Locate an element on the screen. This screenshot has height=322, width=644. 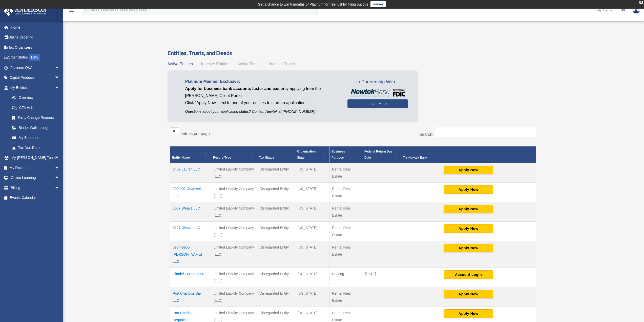
a: Events Calendar is located at coordinates (35, 198).